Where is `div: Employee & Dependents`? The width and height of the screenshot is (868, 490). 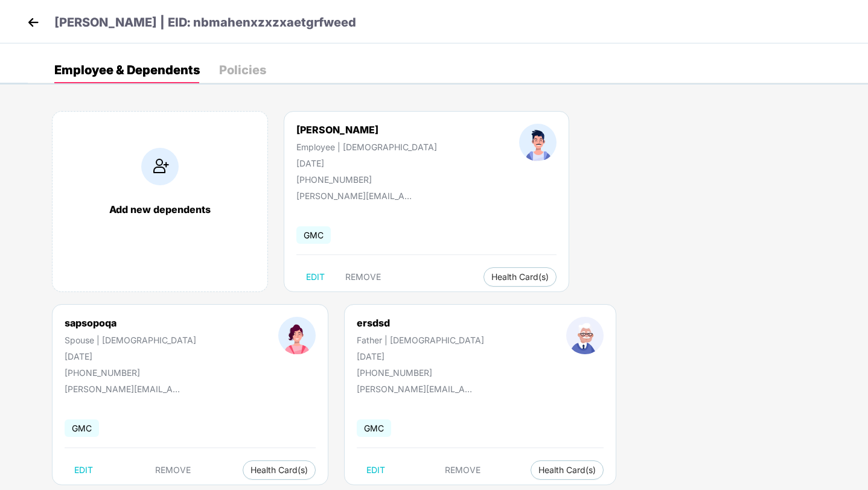
div: Employee & Dependents is located at coordinates (127, 70).